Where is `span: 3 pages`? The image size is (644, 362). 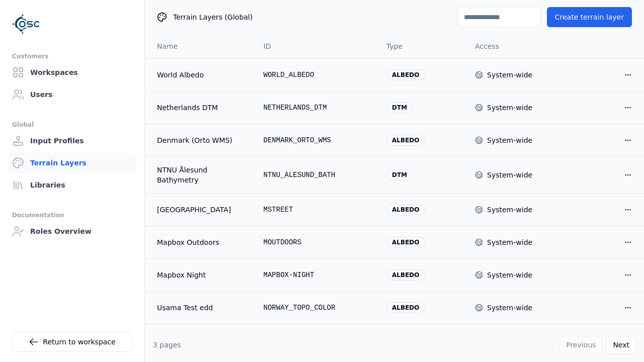
span: 3 pages is located at coordinates (167, 345).